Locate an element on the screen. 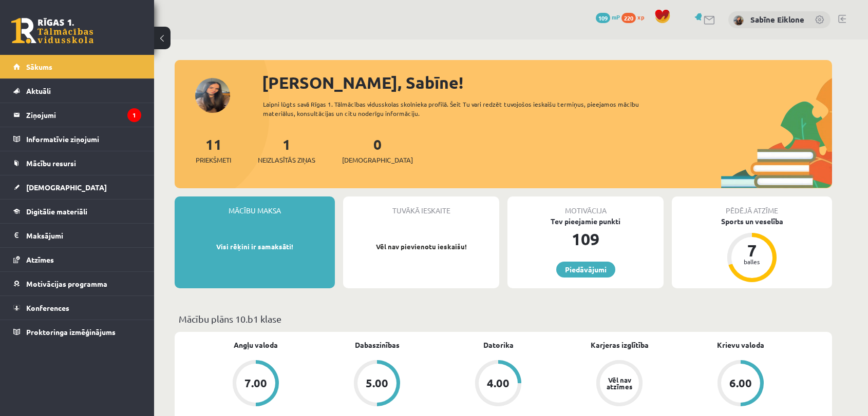 Image resolution: width=868 pixels, height=416 pixels. a: Maksājumi is located at coordinates (77, 236).